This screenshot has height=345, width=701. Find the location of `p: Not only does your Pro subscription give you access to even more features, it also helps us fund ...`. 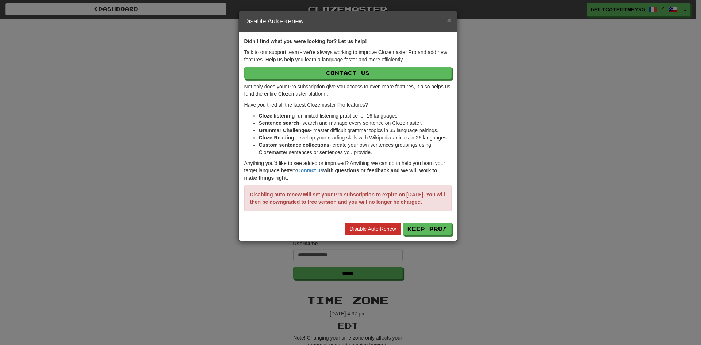

p: Not only does your Pro subscription give you access to even more features, it also helps us fund ... is located at coordinates (348, 90).